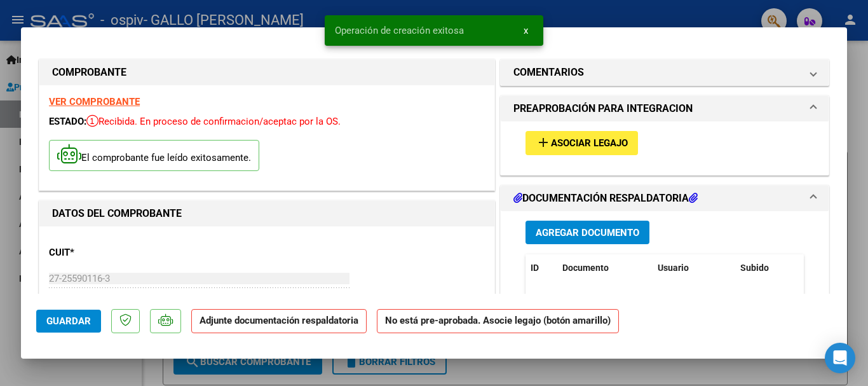  What do you see at coordinates (665, 147) in the screenshot?
I see `div: PREAPROBACIÓN PARA INTEGRACION` at bounding box center [665, 147].